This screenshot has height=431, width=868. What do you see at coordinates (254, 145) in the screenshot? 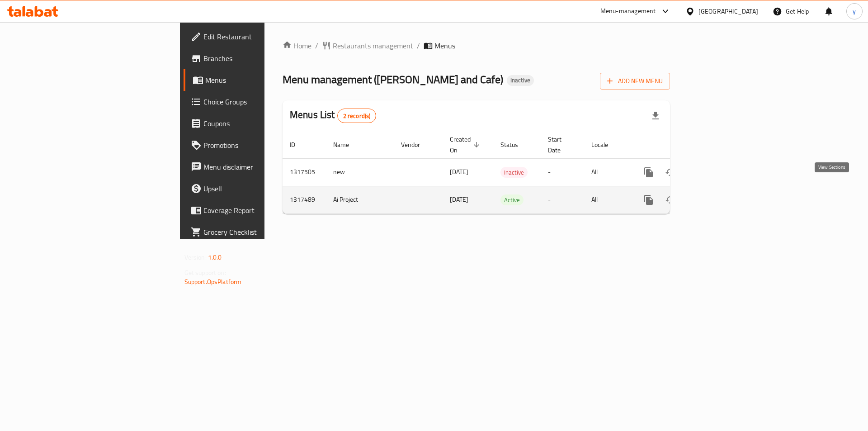
I see `a: Promotions` at bounding box center [254, 145].